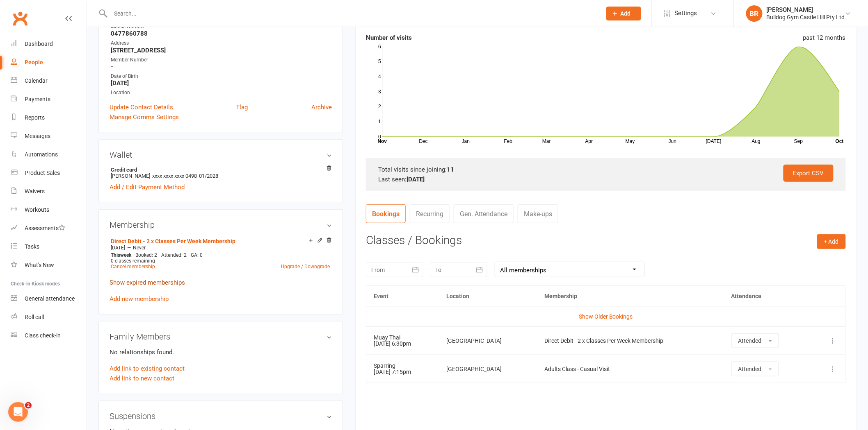 This screenshot has width=868, height=430. Describe the element at coordinates (630, 341) in the screenshot. I see `div: Direct Debit - 2 x Classes Per Week Membership` at that location.